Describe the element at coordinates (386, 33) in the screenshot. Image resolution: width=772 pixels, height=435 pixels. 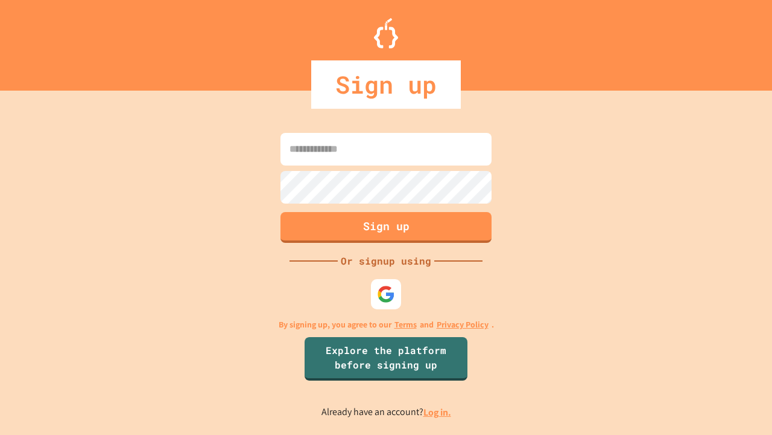
I see `img: Logo.svg` at that location.